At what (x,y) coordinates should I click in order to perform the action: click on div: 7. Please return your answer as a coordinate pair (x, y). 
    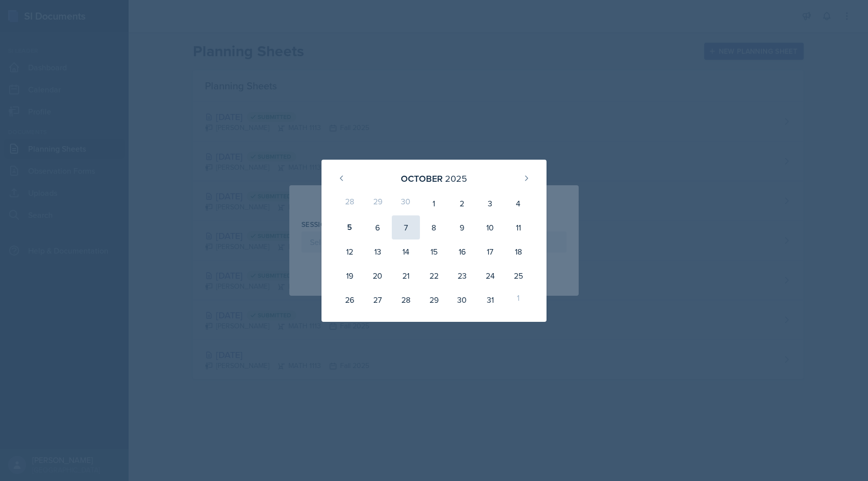
    Looking at the image, I should click on (406, 227).